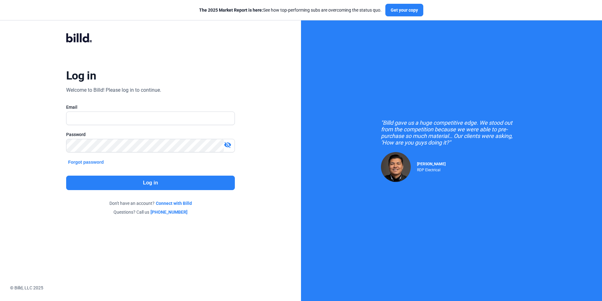 This screenshot has height=301, width=602. What do you see at coordinates (431, 169) in the screenshot?
I see `div: RDP Electrical` at bounding box center [431, 169].